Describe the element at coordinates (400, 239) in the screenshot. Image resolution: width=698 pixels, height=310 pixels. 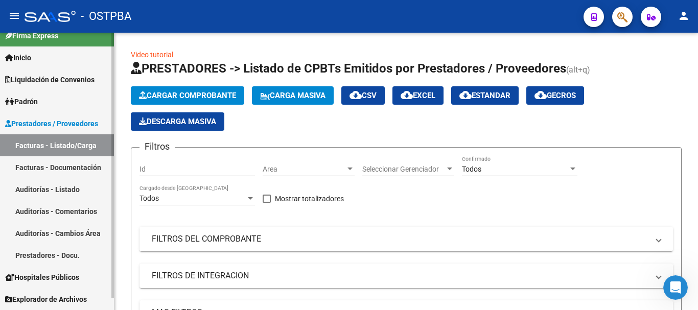
I see `mat-panel-title: FILTROS DEL COMPROBANTE` at that location.